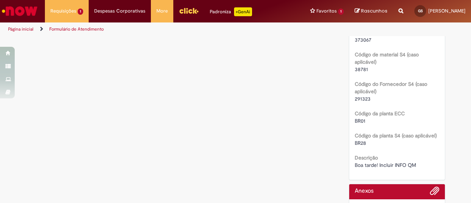  Describe the element at coordinates (63, 11) in the screenshot. I see `span: Requisições` at that location.